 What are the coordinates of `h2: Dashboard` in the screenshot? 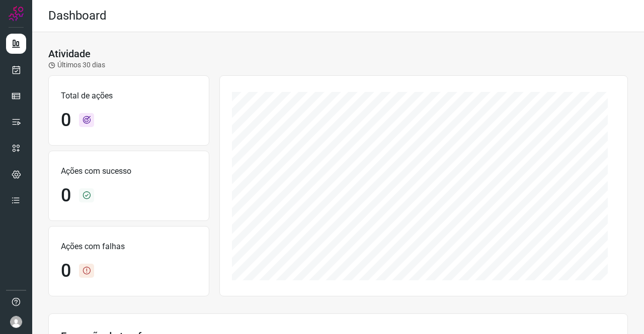 It's located at (77, 16).